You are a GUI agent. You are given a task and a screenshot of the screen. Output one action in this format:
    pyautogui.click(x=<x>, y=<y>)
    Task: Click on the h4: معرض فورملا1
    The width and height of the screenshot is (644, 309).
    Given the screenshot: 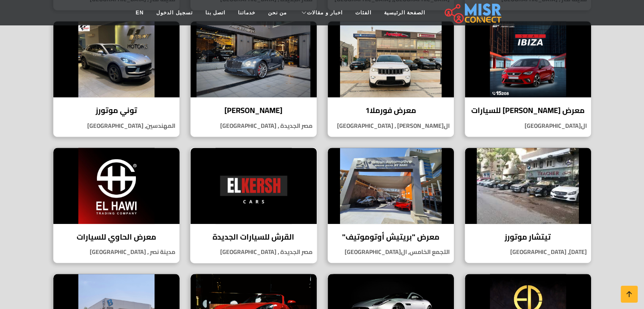 What is the action you would take?
    pyautogui.click(x=391, y=110)
    